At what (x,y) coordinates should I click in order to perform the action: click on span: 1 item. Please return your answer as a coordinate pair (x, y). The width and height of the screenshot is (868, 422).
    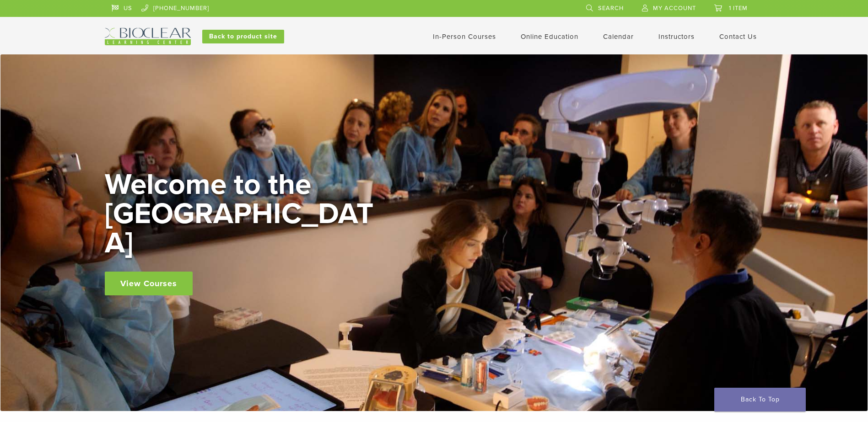
    Looking at the image, I should click on (738, 8).